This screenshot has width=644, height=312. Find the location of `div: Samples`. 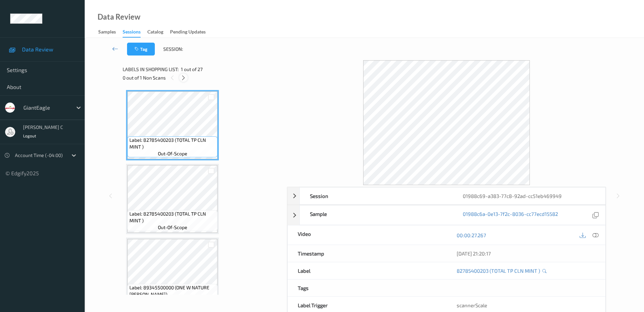

div: Samples is located at coordinates (107, 33).